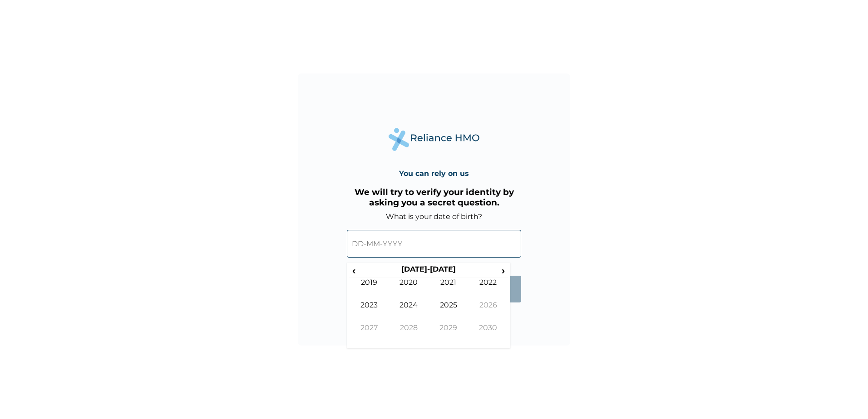 This screenshot has width=868, height=419. What do you see at coordinates (434, 139) in the screenshot?
I see `img: Reliance Health's Logo` at bounding box center [434, 139].